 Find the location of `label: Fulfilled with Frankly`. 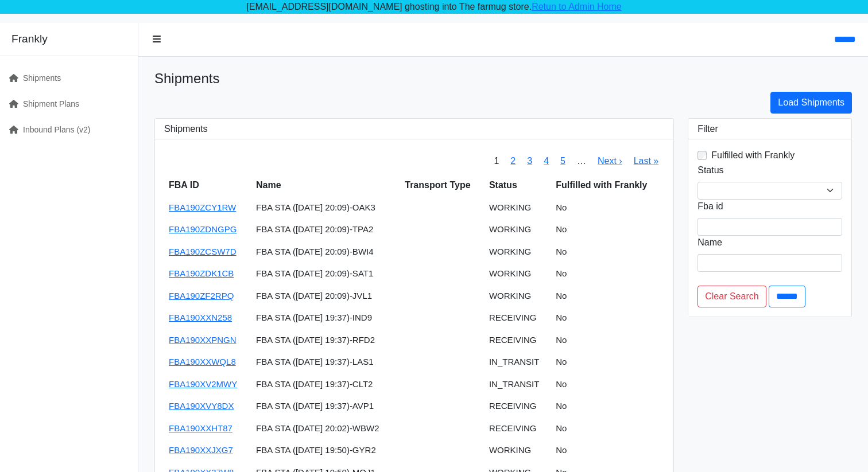

label: Fulfilled with Frankly is located at coordinates (752, 155).